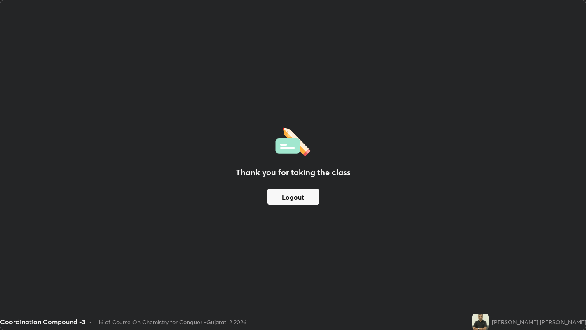 This screenshot has height=330, width=586. Describe the element at coordinates (293, 172) in the screenshot. I see `h2: Thank you for taking the class` at that location.